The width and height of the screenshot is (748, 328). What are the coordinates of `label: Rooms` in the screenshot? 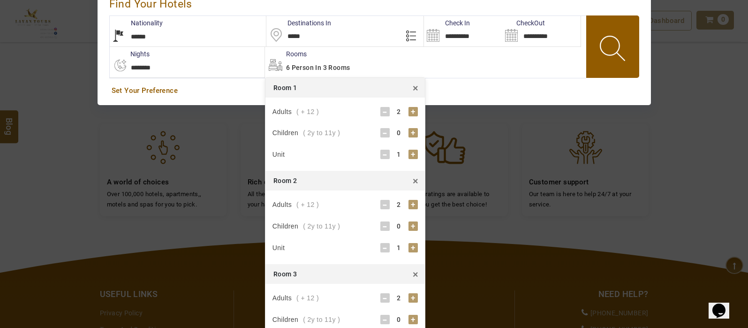 It's located at (286, 54).